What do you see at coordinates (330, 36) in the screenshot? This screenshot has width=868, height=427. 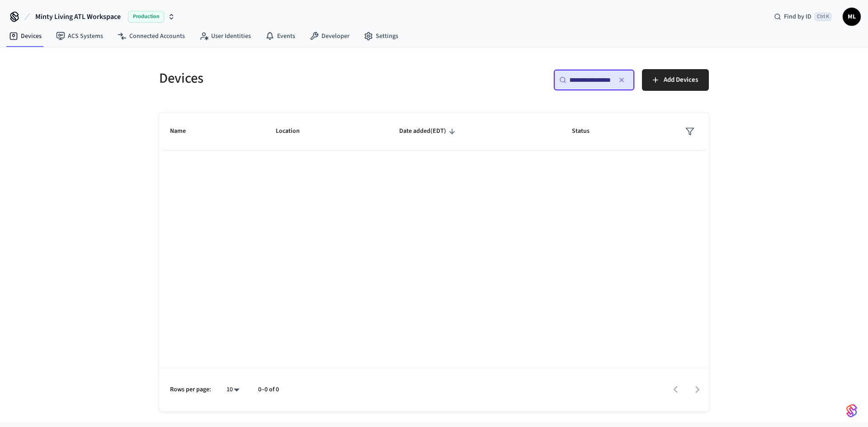 I see `a: Developer` at bounding box center [330, 36].